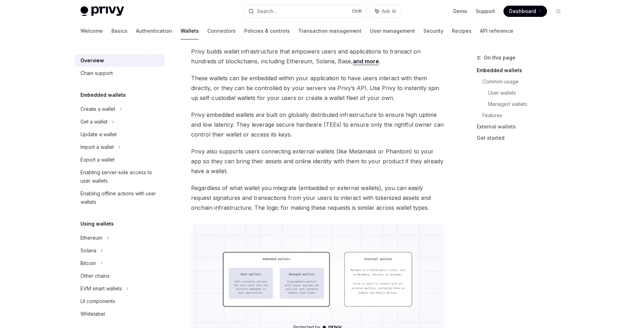 The width and height of the screenshot is (644, 328). I want to click on span: Privy also supports users connecting external wallets (like Metamask or Phantom) to your app so t..., so click(318, 161).